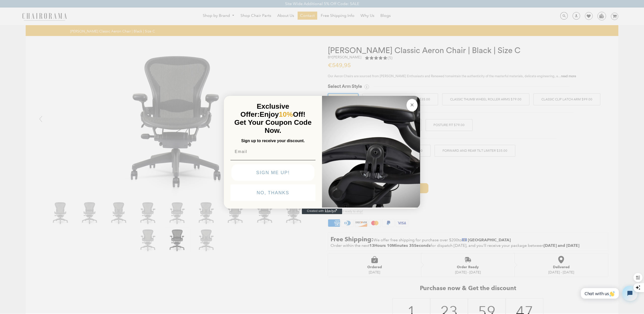  I want to click on img: underline, so click(273, 160).